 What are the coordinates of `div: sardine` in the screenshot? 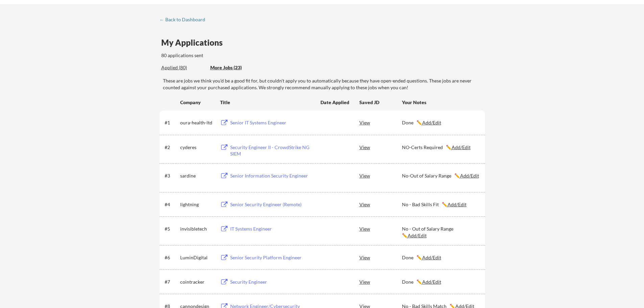 It's located at (197, 176).